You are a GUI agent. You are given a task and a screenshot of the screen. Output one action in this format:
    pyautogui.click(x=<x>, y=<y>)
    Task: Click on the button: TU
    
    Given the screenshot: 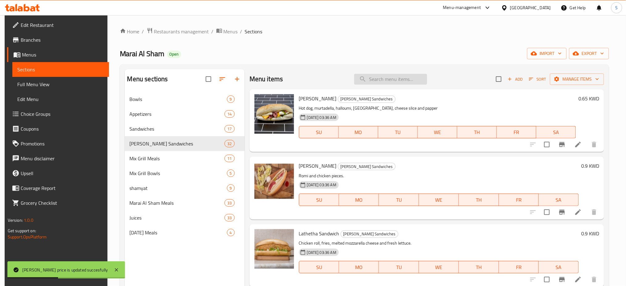 What is the action you would take?
    pyautogui.click(x=399, y=267)
    